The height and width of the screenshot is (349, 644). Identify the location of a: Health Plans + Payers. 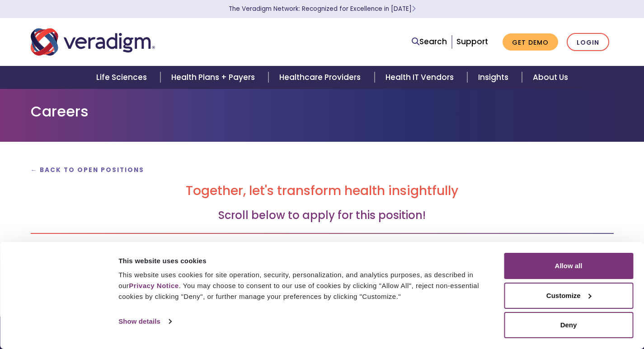
(214, 77).